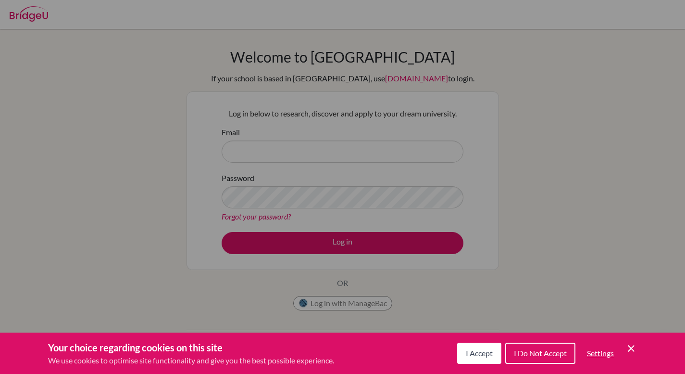 Image resolution: width=685 pixels, height=374 pixels. I want to click on button: I Do Not Accept, so click(541, 353).